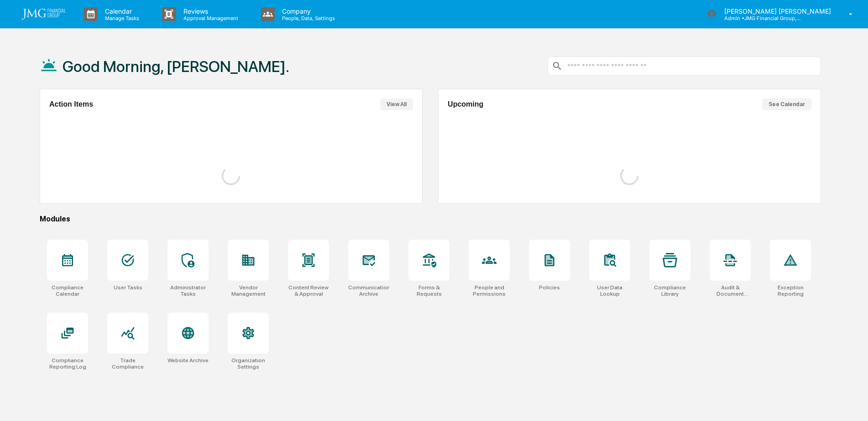 This screenshot has height=421, width=868. Describe the element at coordinates (248, 291) in the screenshot. I see `div: Vendor Management` at that location.